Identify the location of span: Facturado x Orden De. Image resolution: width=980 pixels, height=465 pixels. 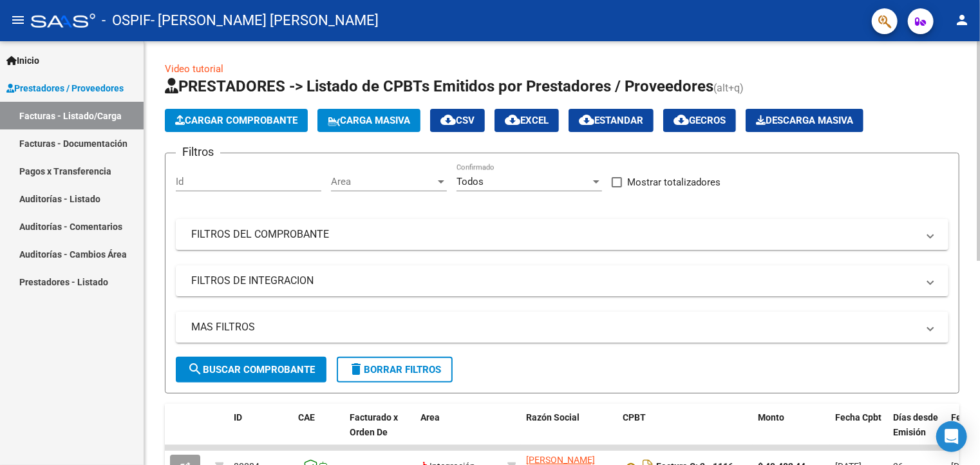
(373, 425).